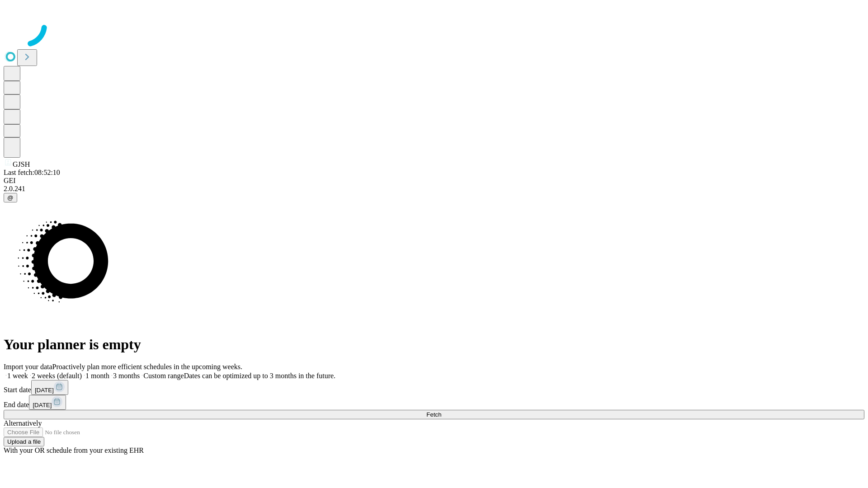  Describe the element at coordinates (126, 375) in the screenshot. I see `span: 3 months` at that location.